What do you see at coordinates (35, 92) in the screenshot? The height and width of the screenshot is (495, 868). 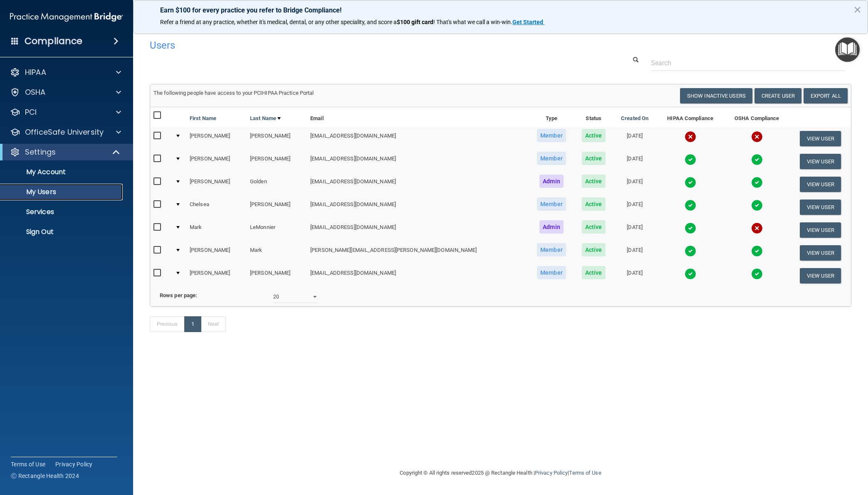 I see `p: OSHA` at bounding box center [35, 92].